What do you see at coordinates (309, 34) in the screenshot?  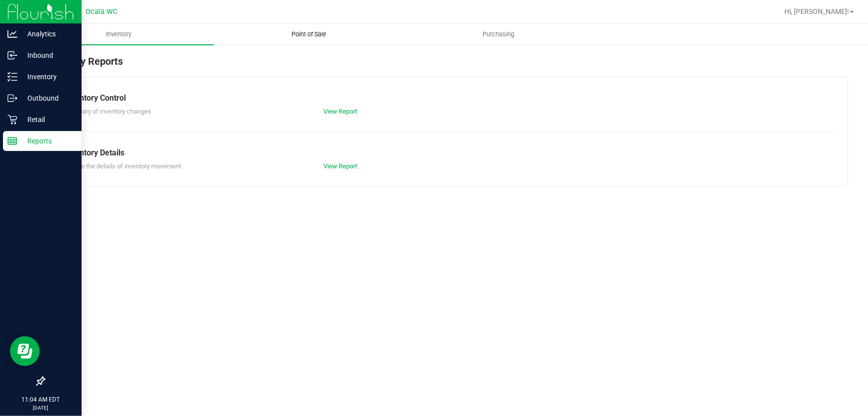 I see `a: Point of Sale` at bounding box center [309, 34].